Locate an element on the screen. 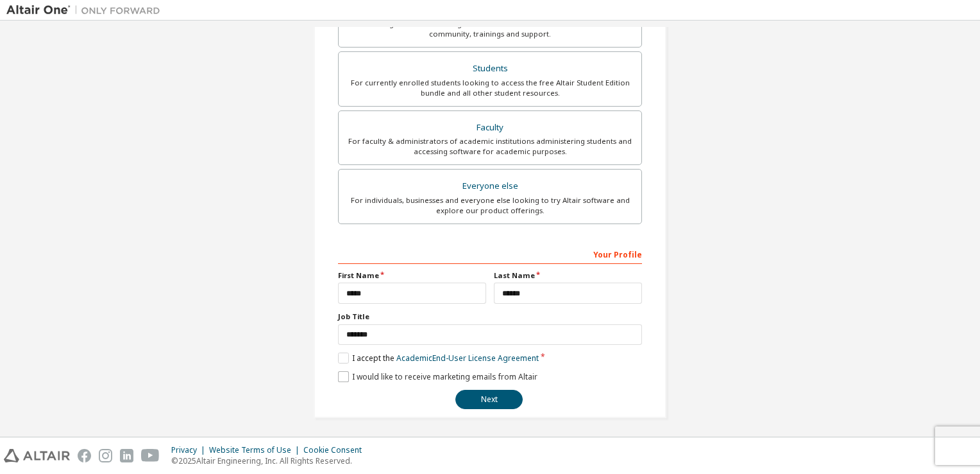  label: I accept the is located at coordinates (438, 357).